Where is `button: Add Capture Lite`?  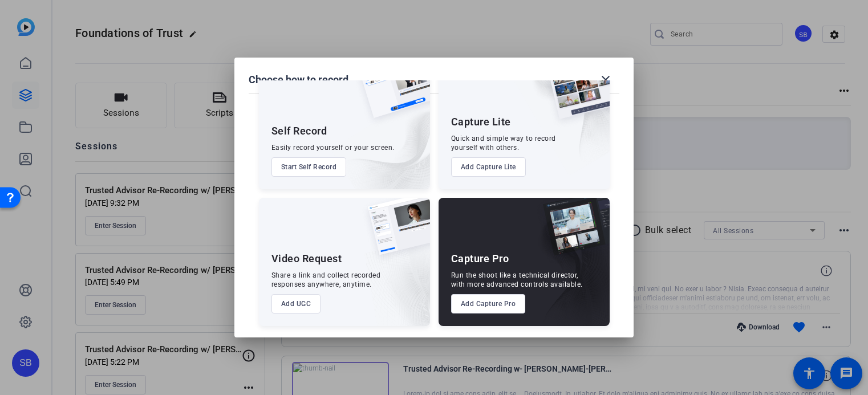
button: Add Capture Lite is located at coordinates (488, 167).